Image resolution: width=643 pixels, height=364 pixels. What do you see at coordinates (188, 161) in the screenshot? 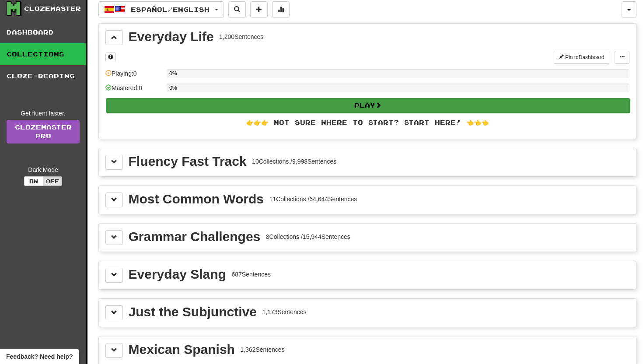
I see `div: Fluency Fast Track` at bounding box center [188, 161].